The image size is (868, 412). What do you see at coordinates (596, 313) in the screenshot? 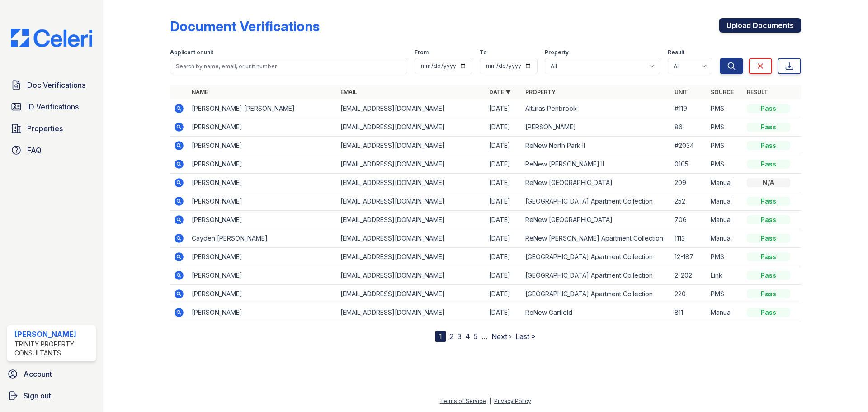
I see `td: ReNew Garfield` at bounding box center [596, 313].